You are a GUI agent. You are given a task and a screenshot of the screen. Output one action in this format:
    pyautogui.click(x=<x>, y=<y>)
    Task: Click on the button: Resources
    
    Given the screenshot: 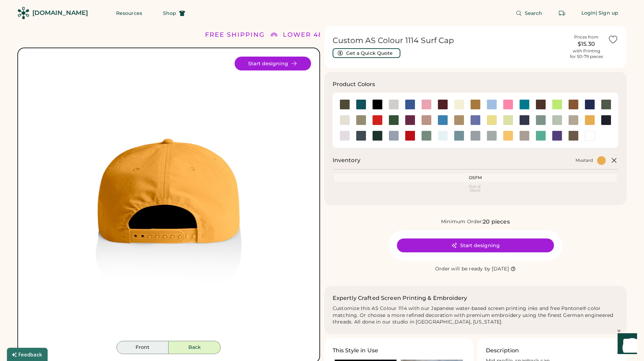 What is the action you would take?
    pyautogui.click(x=129, y=13)
    